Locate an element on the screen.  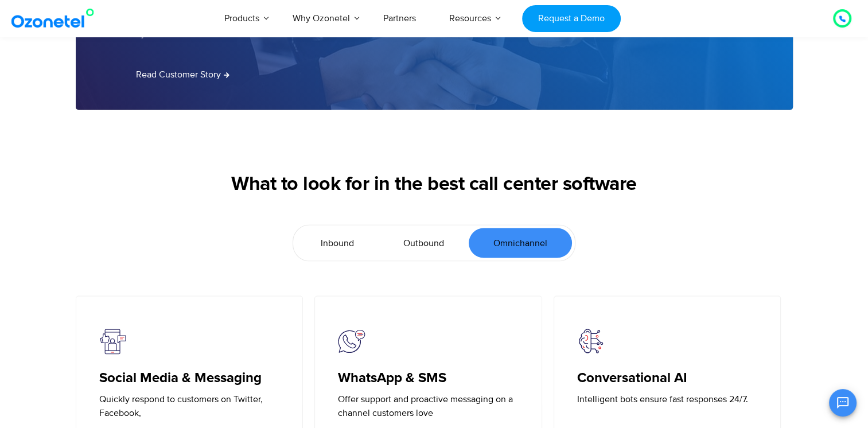
span: Inbound is located at coordinates (337, 243).